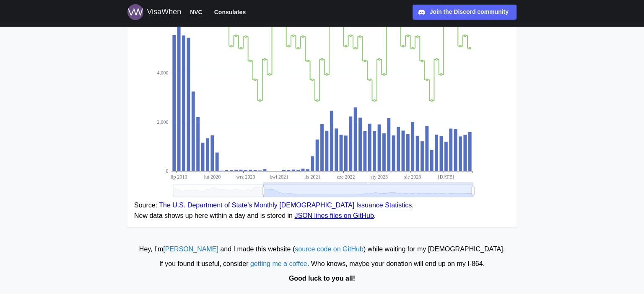 This screenshot has width=644, height=294. Describe the element at coordinates (196, 12) in the screenshot. I see `span: NVC` at that location.